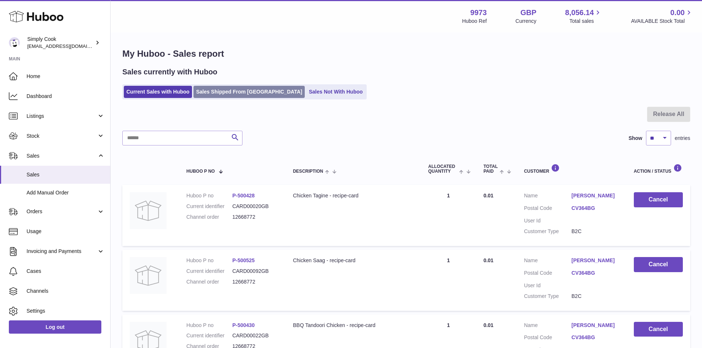 The height and width of the screenshot is (348, 702). I want to click on h1: My Huboo - Sales report, so click(406, 54).